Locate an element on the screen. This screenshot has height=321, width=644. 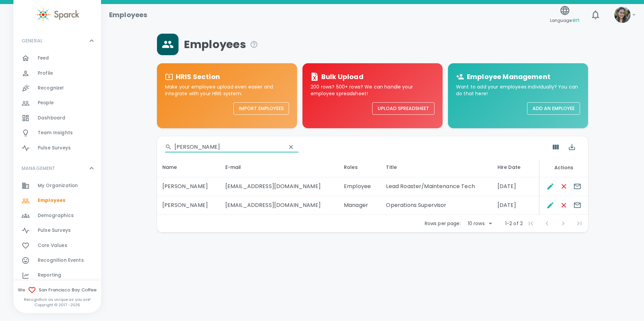
a: Sparck logo is located at coordinates (57, 15).